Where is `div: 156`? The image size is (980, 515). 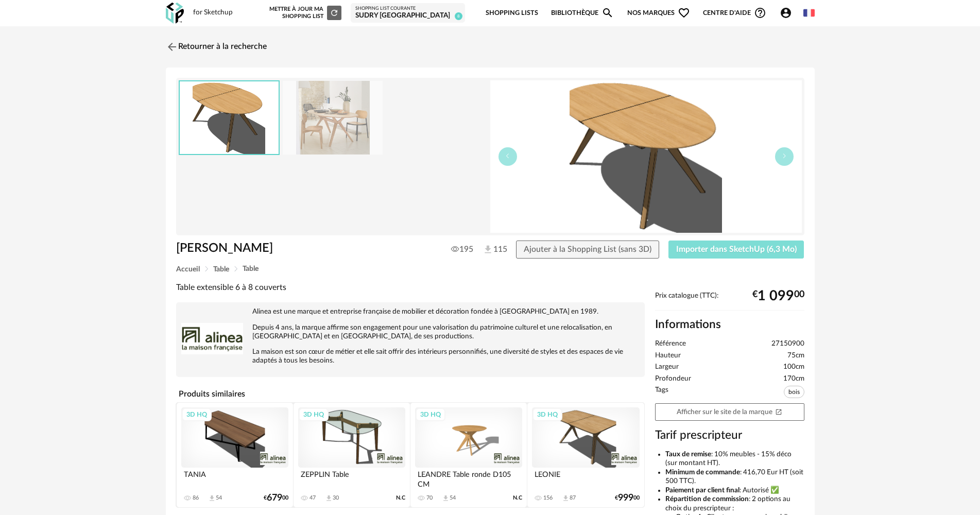
div: 156 is located at coordinates (548, 498).